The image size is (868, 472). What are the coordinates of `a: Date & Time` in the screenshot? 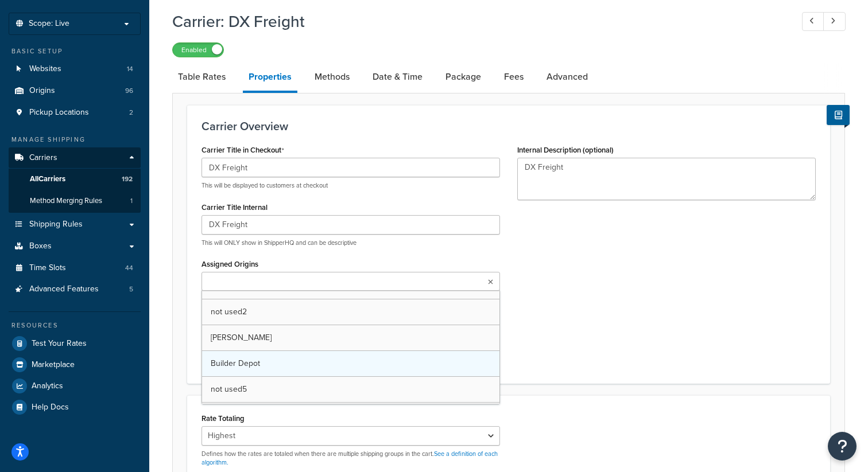 It's located at (397, 77).